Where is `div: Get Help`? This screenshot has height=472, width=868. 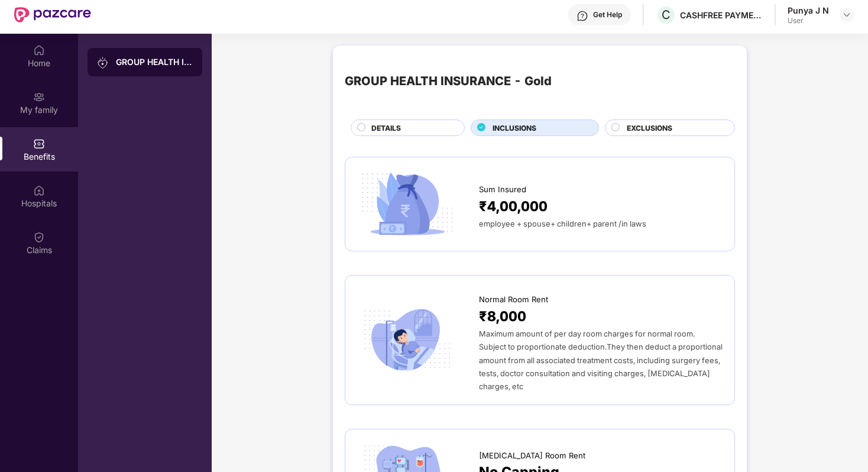 div: Get Help is located at coordinates (607, 15).